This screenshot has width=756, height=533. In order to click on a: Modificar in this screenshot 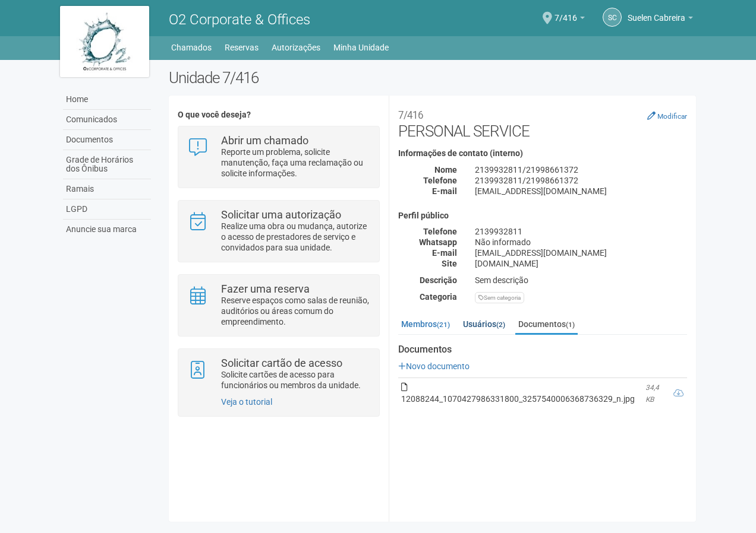, I will do `click(666, 116)`.